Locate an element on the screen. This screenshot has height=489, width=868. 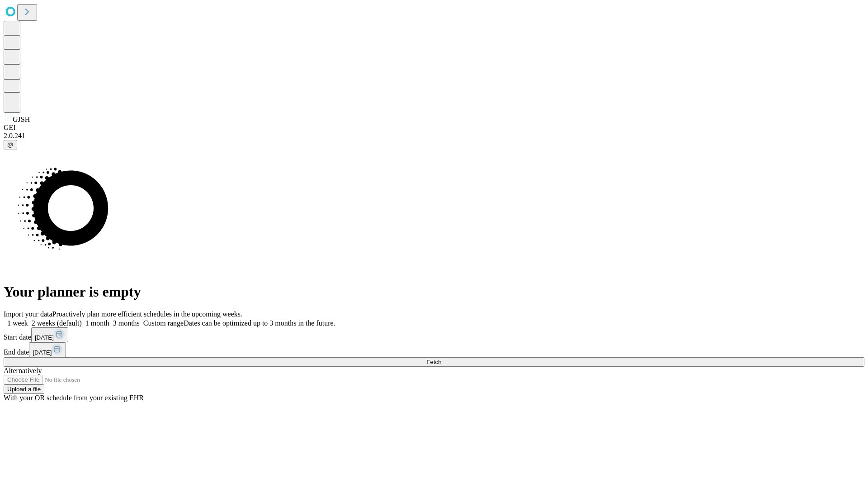
span: 1 week is located at coordinates (18, 322).